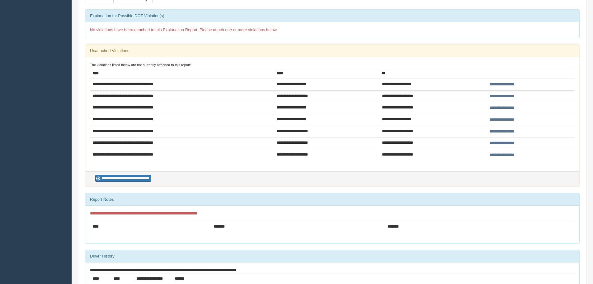 The image size is (593, 284). I want to click on span: No violations have been attached to this Explanation Report. Please attach one or more violations..., so click(184, 30).